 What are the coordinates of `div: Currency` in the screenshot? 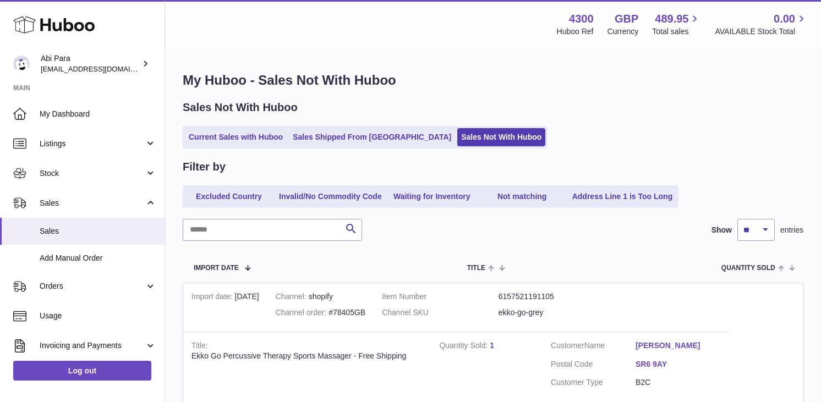 It's located at (623, 31).